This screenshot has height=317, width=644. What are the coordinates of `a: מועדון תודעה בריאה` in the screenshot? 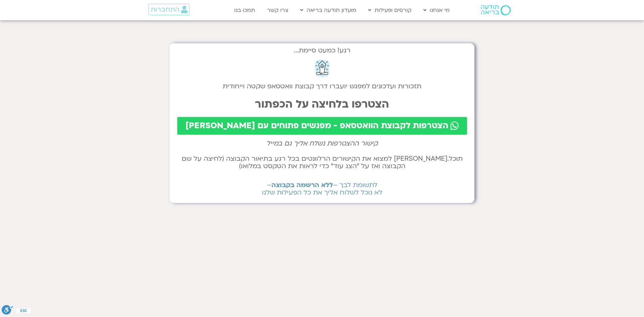 It's located at (329, 10).